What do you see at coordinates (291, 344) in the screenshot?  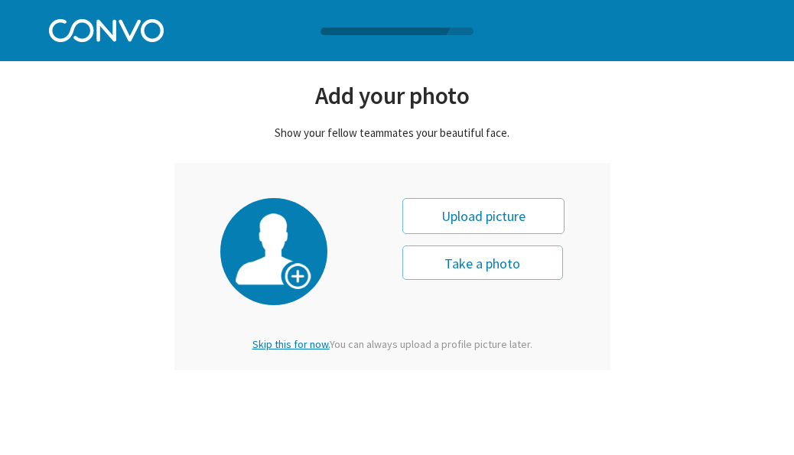 I see `span: Skip this for now.` at bounding box center [291, 344].